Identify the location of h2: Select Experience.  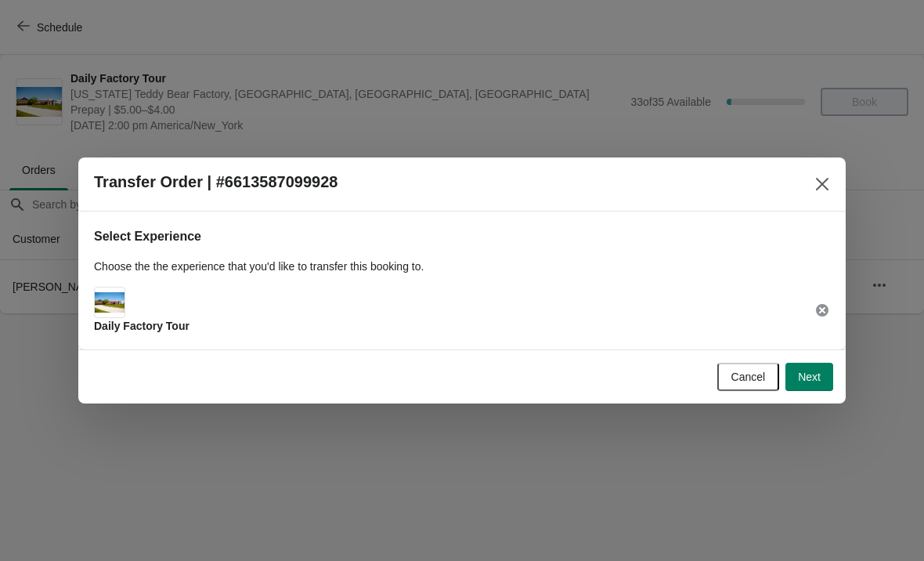
(462, 237).